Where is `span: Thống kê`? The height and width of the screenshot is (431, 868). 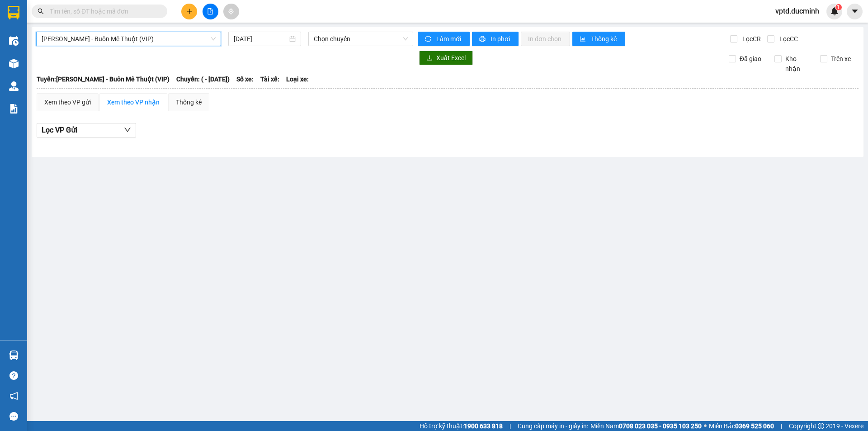
span: Thống kê is located at coordinates (604, 39).